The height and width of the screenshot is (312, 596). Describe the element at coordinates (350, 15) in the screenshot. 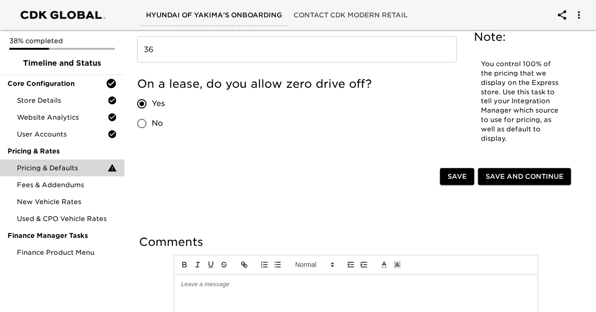

I see `span: Contact CDK Modern Retail` at that location.